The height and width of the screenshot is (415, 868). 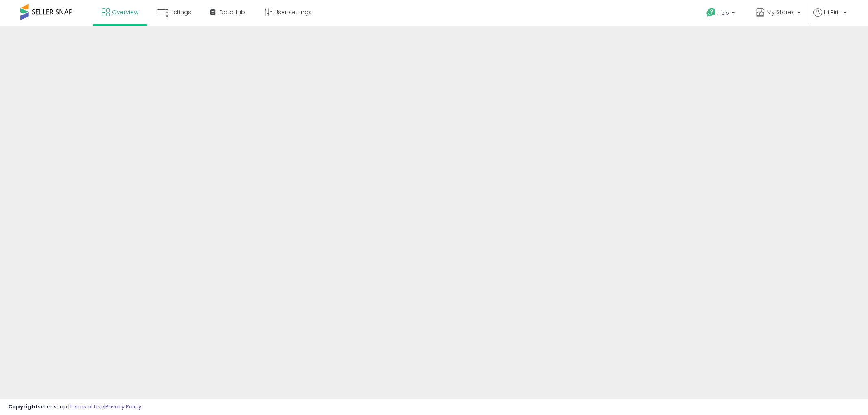 What do you see at coordinates (830, 17) in the screenshot?
I see `a: Hi Piri-` at bounding box center [830, 17].